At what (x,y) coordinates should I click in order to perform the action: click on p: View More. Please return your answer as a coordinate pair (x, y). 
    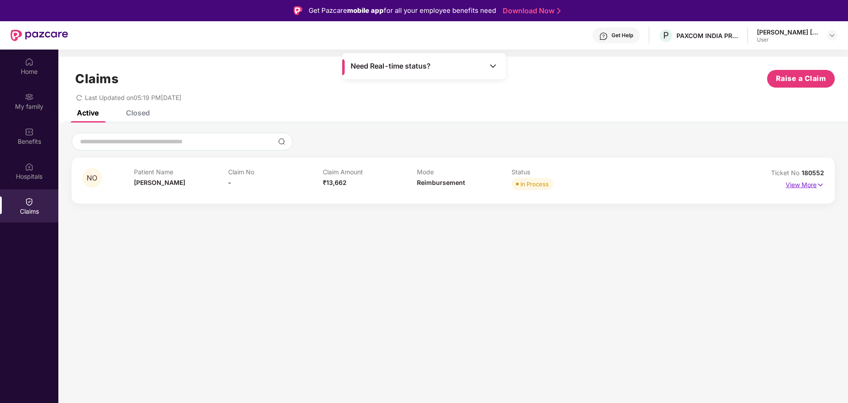
    Looking at the image, I should click on (804, 183).